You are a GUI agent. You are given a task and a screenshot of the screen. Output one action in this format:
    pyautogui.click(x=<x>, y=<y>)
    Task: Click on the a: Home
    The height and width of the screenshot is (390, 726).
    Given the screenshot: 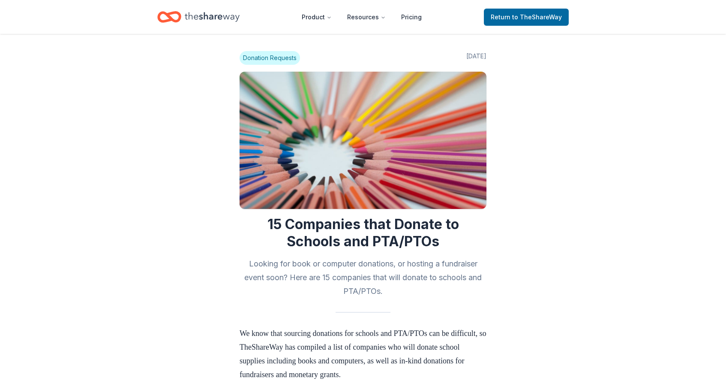 What is the action you would take?
    pyautogui.click(x=198, y=17)
    